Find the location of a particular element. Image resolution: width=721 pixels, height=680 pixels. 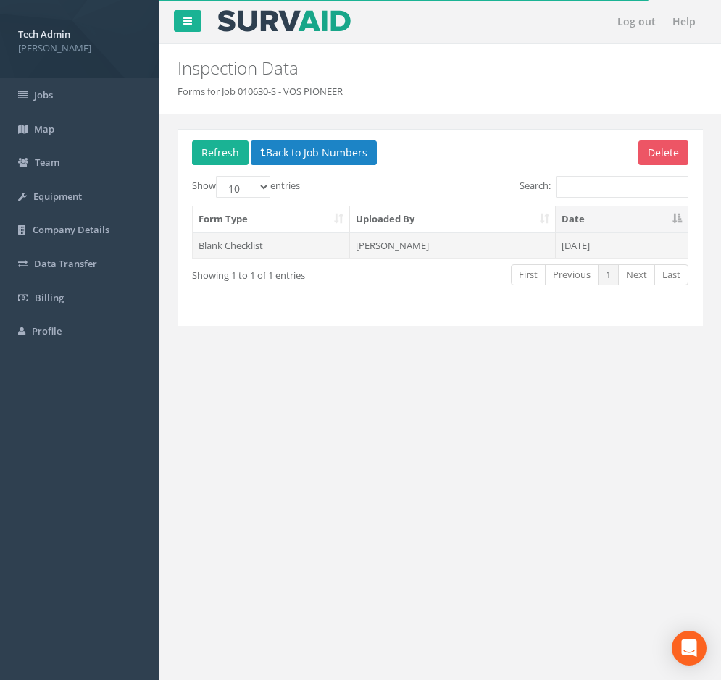

h2: Inspection Data is located at coordinates (440, 68).